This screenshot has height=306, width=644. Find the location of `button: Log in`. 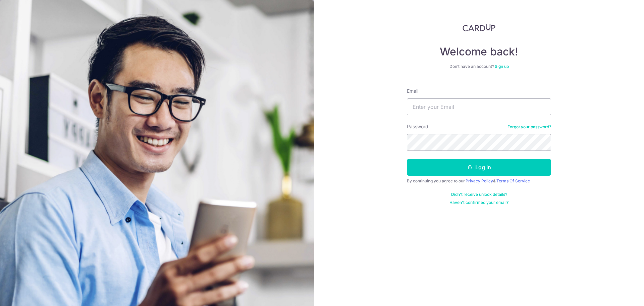

button: Log in is located at coordinates (479, 167).